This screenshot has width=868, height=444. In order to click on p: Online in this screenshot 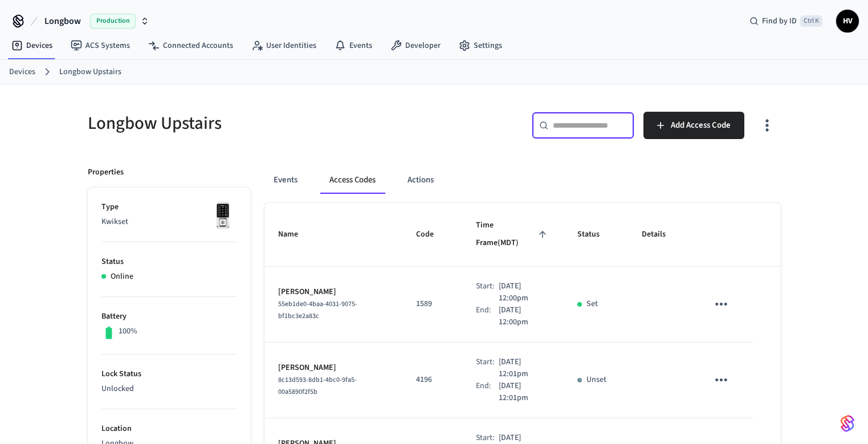, I will do `click(122, 277)`.